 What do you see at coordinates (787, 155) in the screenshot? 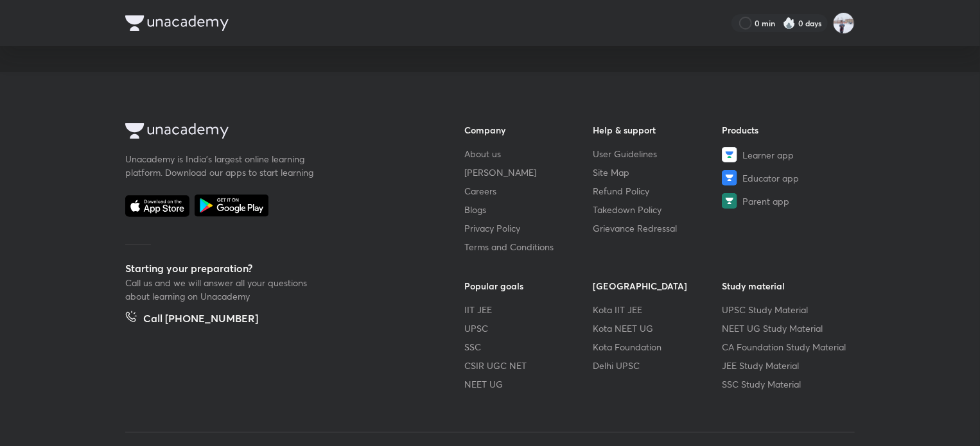
I see `a: Learner app` at bounding box center [787, 155].